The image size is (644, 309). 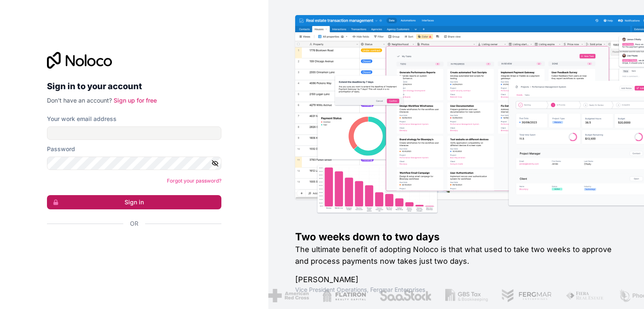 What do you see at coordinates (135, 100) in the screenshot?
I see `a: Sign up for free` at bounding box center [135, 100].